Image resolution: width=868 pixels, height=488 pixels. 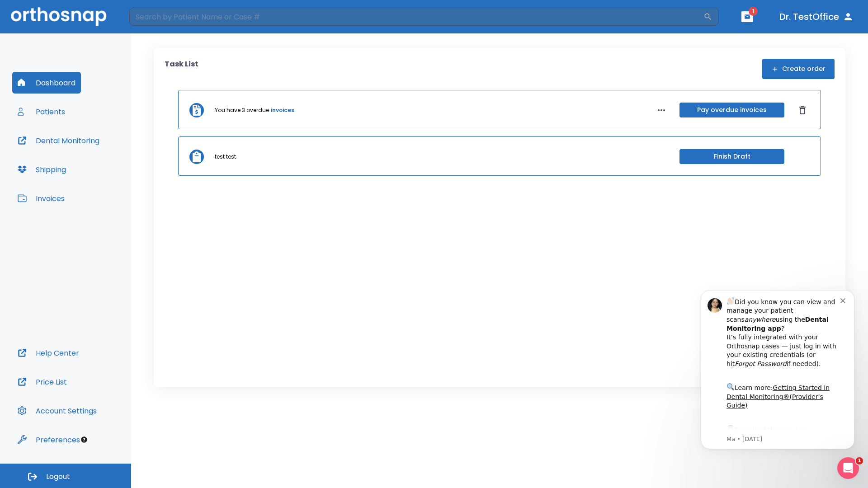 I want to click on span: Logout, so click(x=58, y=477).